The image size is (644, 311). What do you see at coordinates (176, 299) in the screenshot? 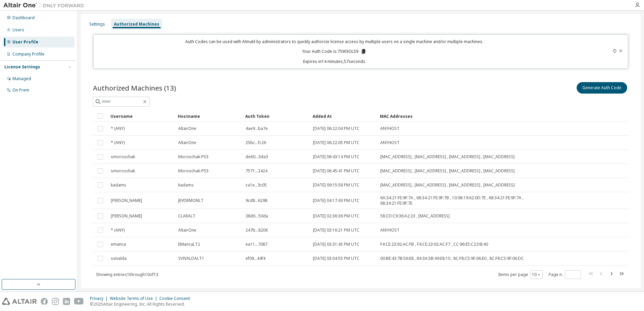
I see `div: Cookie Consent` at bounding box center [176, 299].